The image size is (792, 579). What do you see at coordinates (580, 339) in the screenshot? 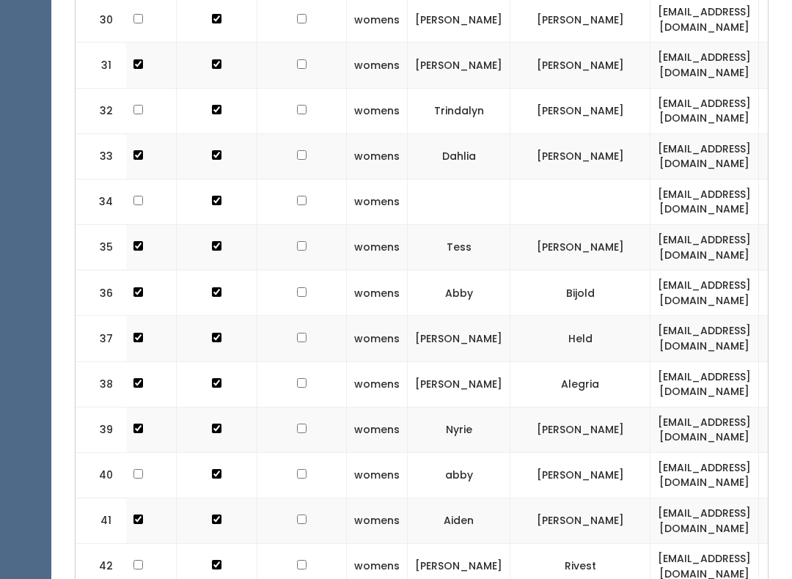
I see `td: Held` at bounding box center [580, 339].